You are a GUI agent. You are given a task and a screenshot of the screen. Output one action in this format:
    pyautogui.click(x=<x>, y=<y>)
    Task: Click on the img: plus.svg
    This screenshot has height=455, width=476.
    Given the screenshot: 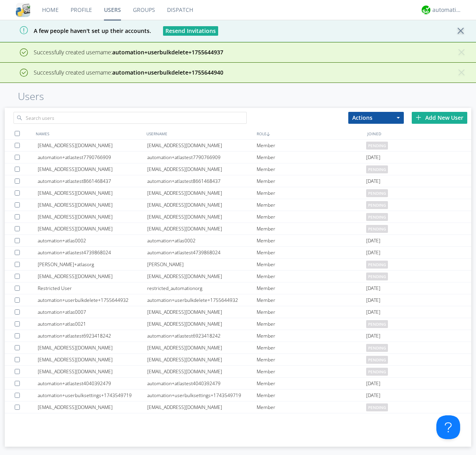 What is the action you would take?
    pyautogui.click(x=419, y=118)
    